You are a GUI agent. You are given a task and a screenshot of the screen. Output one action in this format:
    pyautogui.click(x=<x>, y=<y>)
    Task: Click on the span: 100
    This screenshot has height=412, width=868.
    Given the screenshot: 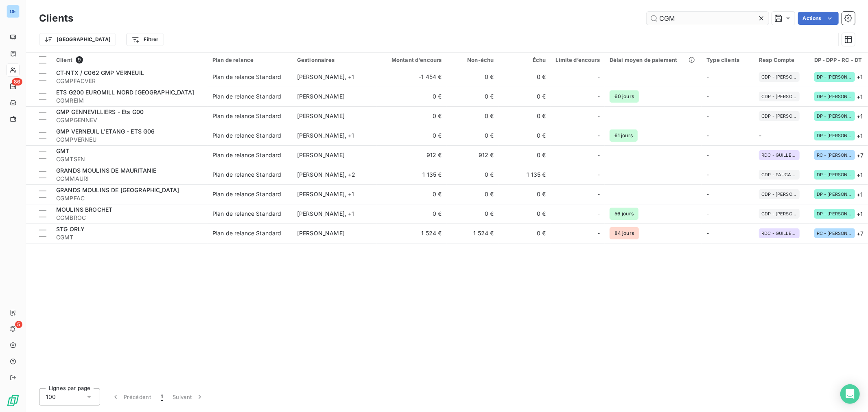 What is the action you would take?
    pyautogui.click(x=51, y=396)
    